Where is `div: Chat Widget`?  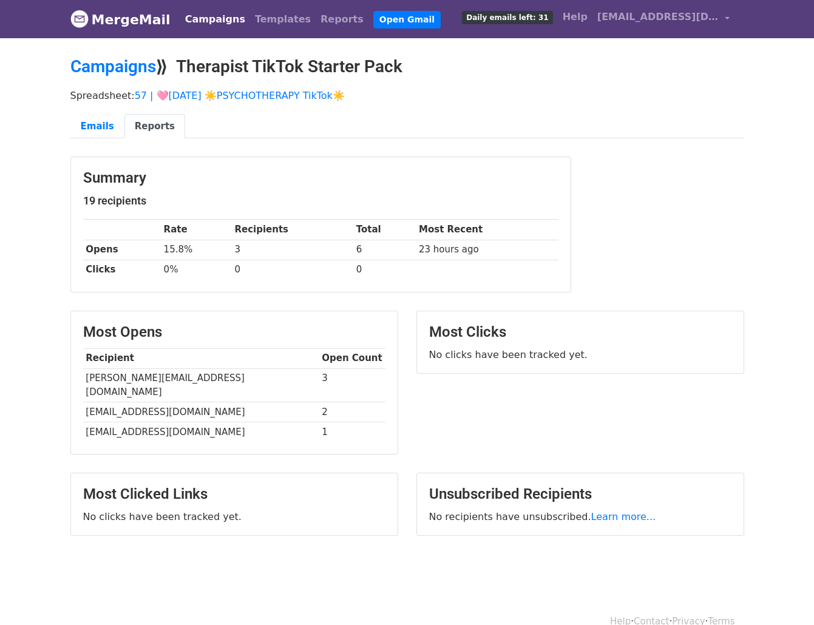
div: Chat Widget is located at coordinates (783, 596).